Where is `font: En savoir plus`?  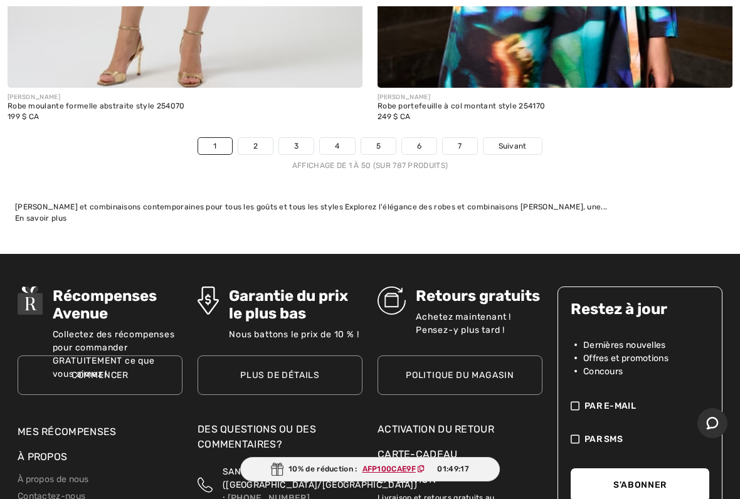 font: En savoir plus is located at coordinates (41, 218).